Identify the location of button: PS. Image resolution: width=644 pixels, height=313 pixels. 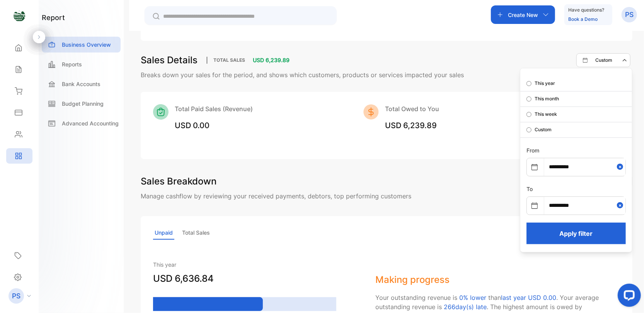
(629, 15).